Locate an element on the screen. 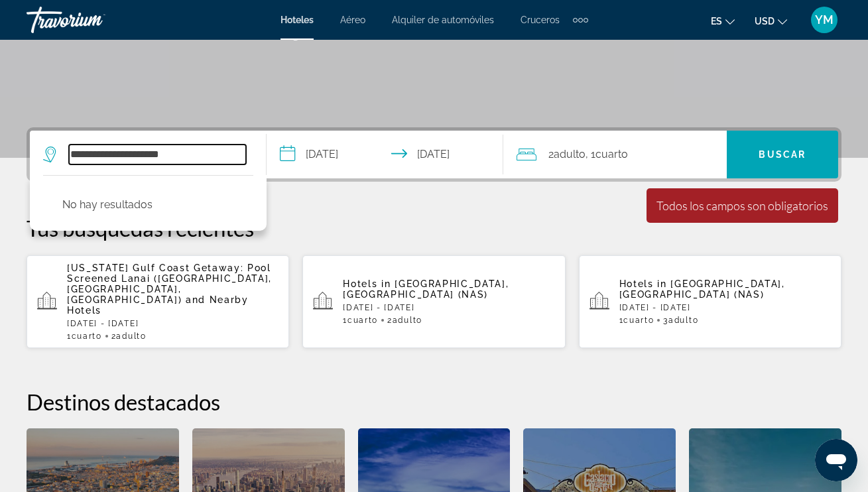 The height and width of the screenshot is (492, 868). button: Select check in and out date is located at coordinates (384, 154).